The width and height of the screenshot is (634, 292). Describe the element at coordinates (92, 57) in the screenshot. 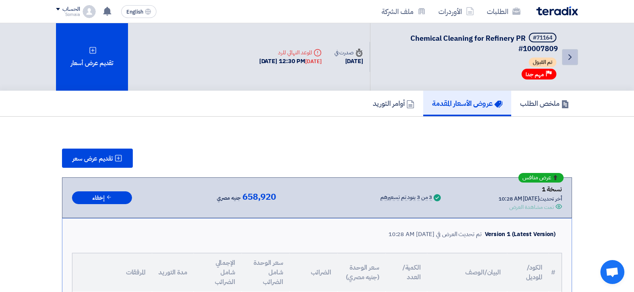

I see `div: تقديم عرض أسعار` at that location.